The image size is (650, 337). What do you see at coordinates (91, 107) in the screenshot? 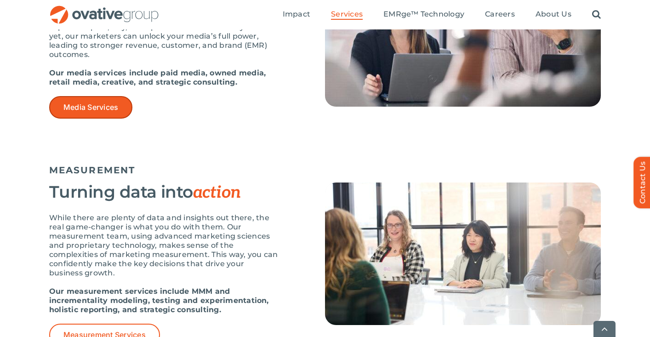
I see `a: Media Services` at bounding box center [91, 107].